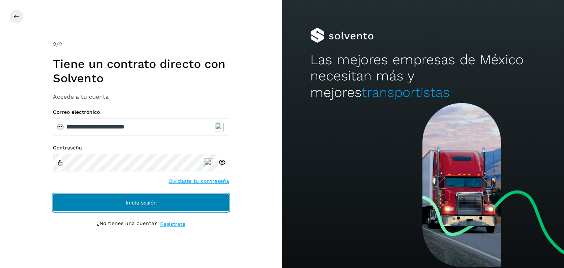 The image size is (564, 268). What do you see at coordinates (173, 224) in the screenshot?
I see `a: Regístrate` at bounding box center [173, 224].